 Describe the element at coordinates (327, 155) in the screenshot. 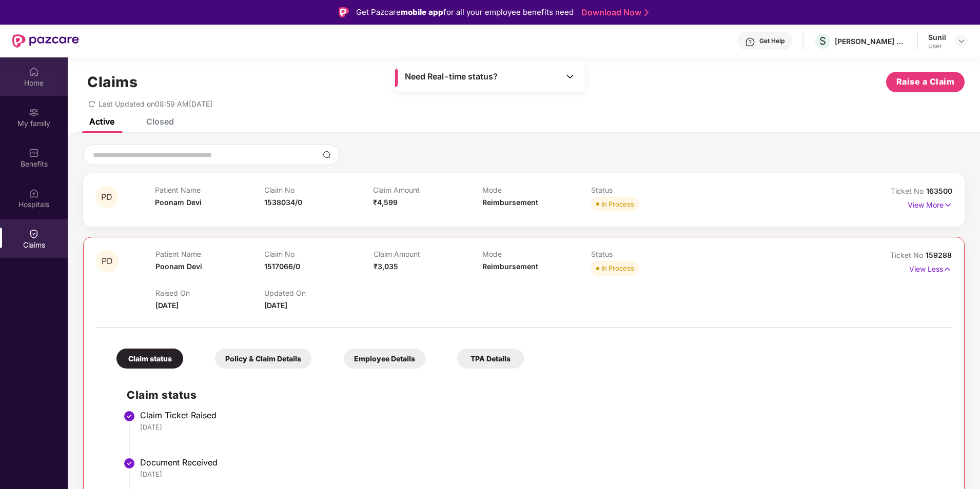

I see `img: svg+xml;base64,PHN2ZyBpZD0iU2VhcmNoLTMyeDMyIiB4bWxucz0iaHR0cDovL3d3dy53My5vcmcvMjAwMC9zdmciIHdpZH...` at that location.